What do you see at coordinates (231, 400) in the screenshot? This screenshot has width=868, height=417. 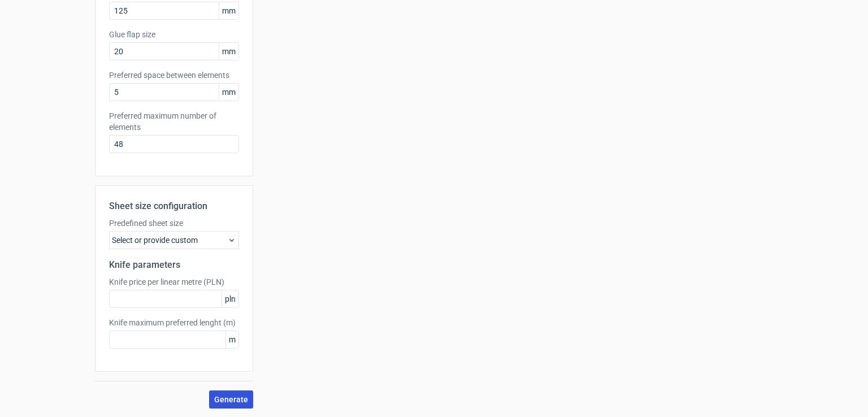 I see `button: Generate` at bounding box center [231, 400].